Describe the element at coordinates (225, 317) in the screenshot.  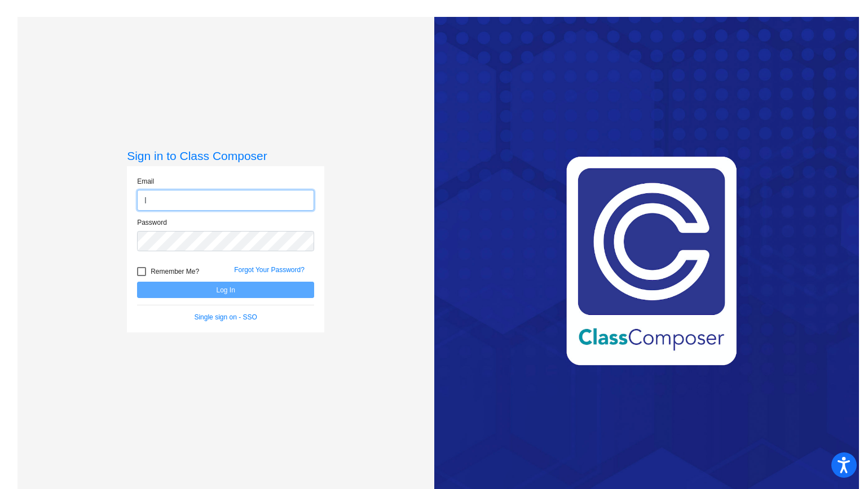
I see `a: Single sign on - SSO` at that location.